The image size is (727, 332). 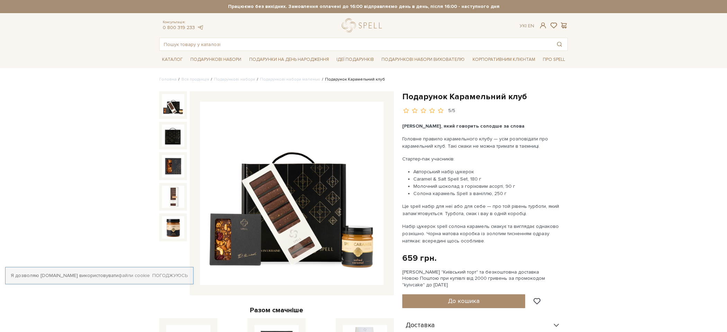 What do you see at coordinates (483, 159) in the screenshot?
I see `p: Стартер-пак учасників:` at bounding box center [483, 159].